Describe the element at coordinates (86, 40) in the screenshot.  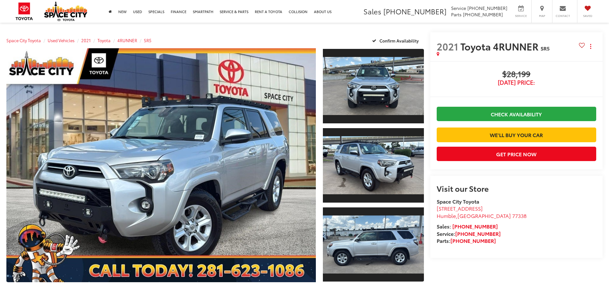
I see `a: 2021` at that location.